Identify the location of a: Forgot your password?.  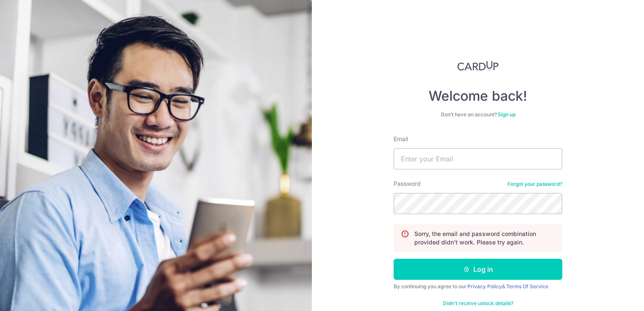
(534, 184).